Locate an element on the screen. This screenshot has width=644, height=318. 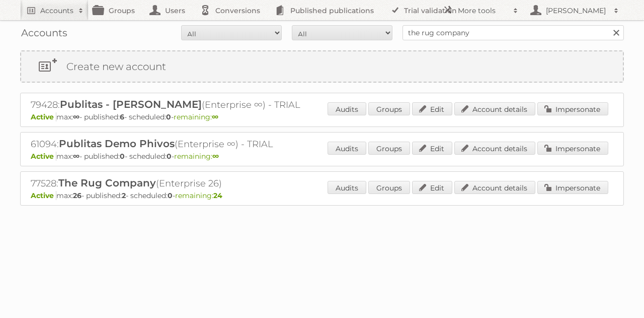
h2: 61094: (Enterprise ∞) - TRIAL is located at coordinates (207, 144).